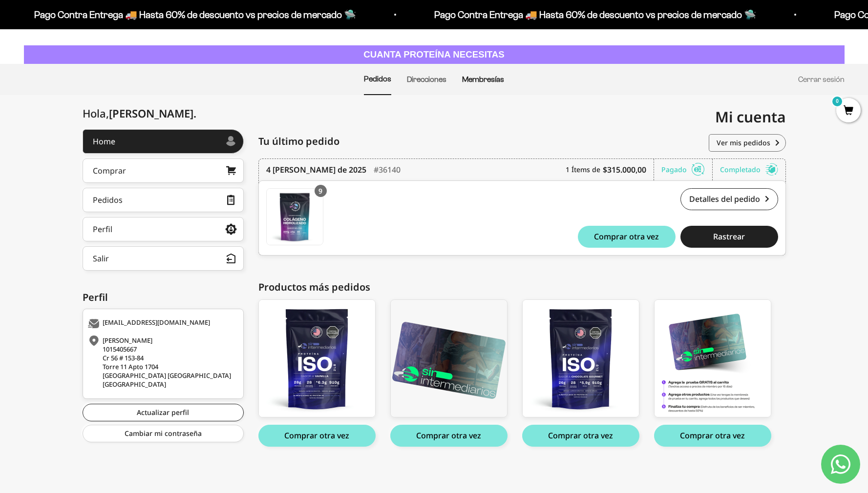 This screenshot has width=868, height=493. What do you see at coordinates (163, 434) in the screenshot?
I see `a: Cambiar mi contraseña` at bounding box center [163, 434].